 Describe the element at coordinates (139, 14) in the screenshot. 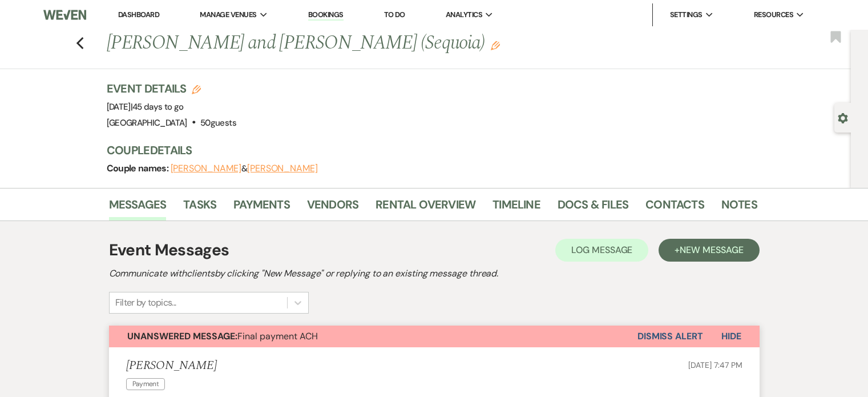

I see `a: Dashboard` at that location.